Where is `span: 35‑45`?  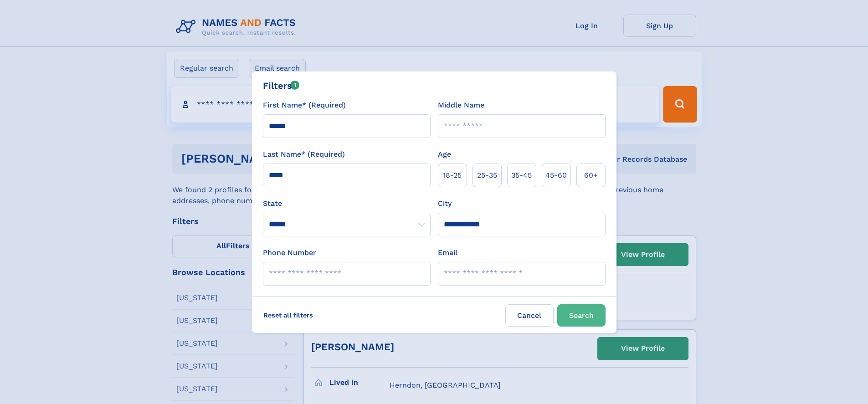
span: 35‑45 is located at coordinates (521, 175).